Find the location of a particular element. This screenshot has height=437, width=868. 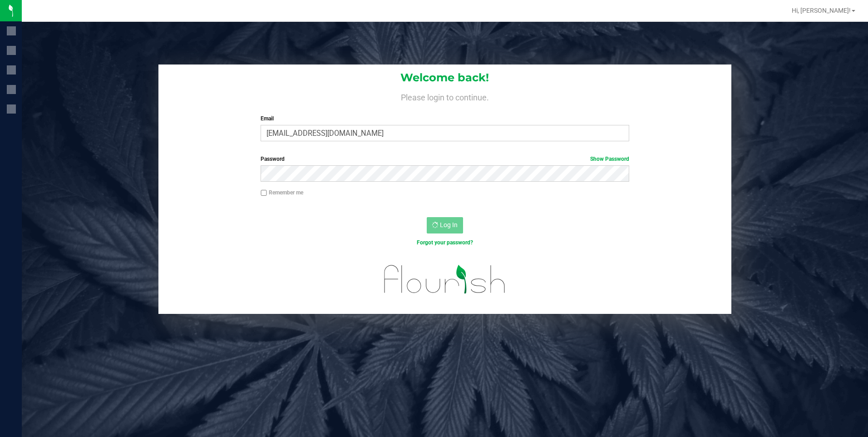

a: Show Password is located at coordinates (609, 159).